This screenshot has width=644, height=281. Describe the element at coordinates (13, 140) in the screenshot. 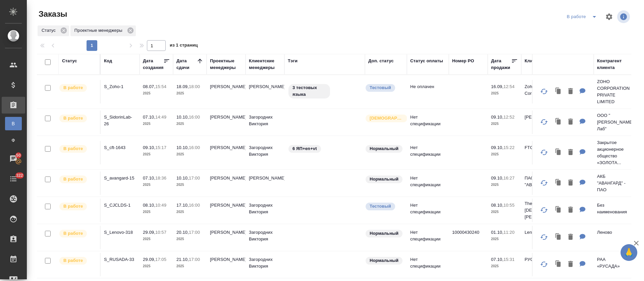

I see `span: Ф` at that location.